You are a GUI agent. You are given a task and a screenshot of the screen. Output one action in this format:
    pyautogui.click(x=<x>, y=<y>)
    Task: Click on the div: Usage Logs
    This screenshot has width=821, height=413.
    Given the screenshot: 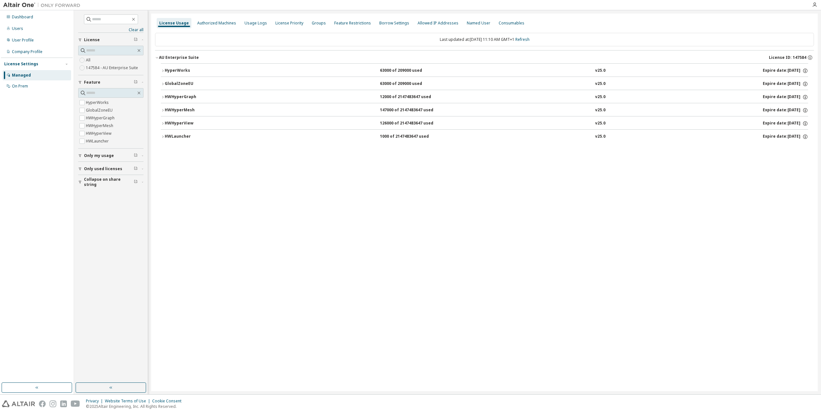 What is the action you would take?
    pyautogui.click(x=256, y=23)
    